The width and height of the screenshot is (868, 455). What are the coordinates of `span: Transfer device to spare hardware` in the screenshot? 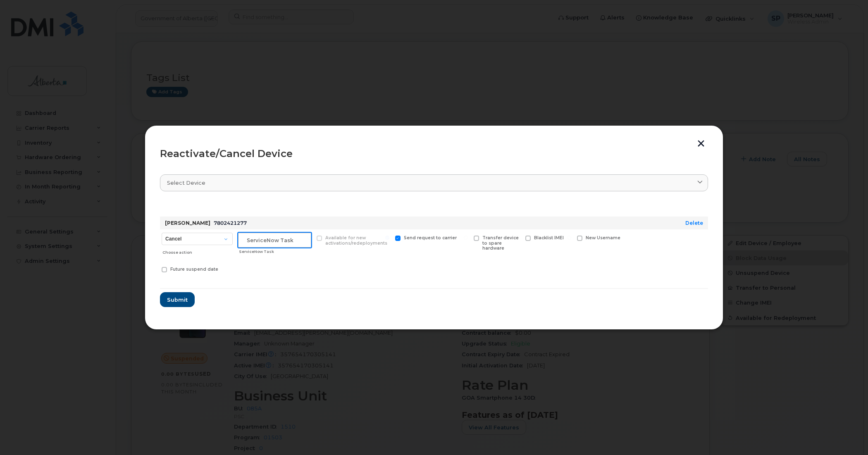 It's located at (501, 243).